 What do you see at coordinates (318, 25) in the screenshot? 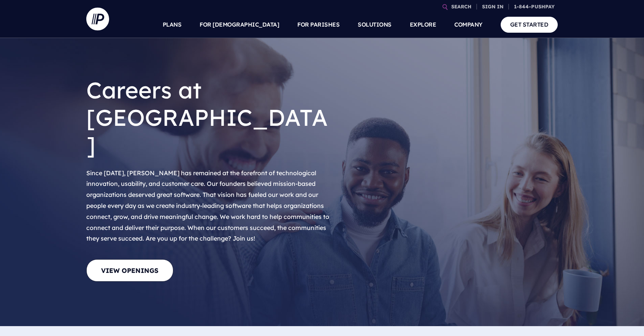
I see `a: FOR PARISHES` at bounding box center [318, 25].